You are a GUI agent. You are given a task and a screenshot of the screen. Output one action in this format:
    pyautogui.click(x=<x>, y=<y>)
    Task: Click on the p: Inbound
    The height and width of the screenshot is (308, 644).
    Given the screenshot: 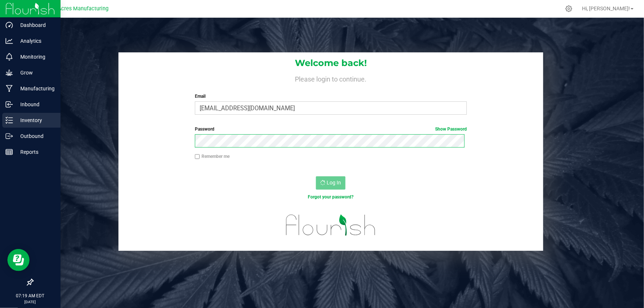 What is the action you would take?
    pyautogui.click(x=35, y=104)
    